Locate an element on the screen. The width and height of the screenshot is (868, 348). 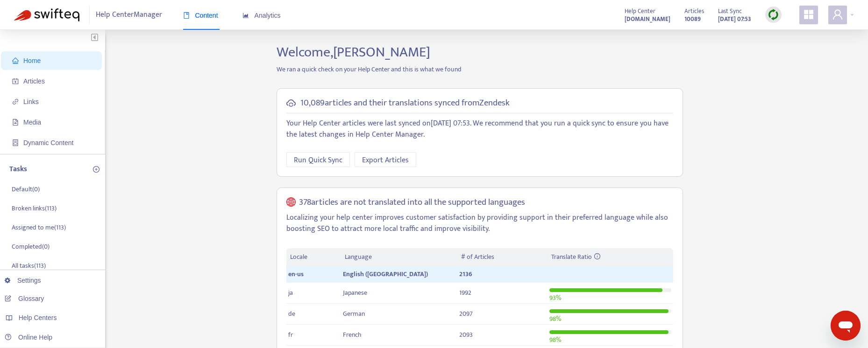
span: book is located at coordinates (186, 15).